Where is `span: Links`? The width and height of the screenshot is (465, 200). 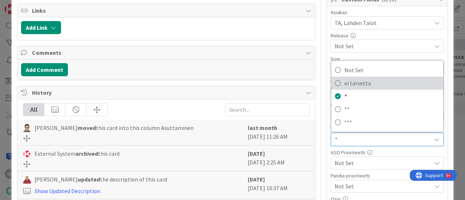 span: Links is located at coordinates (167, 11).